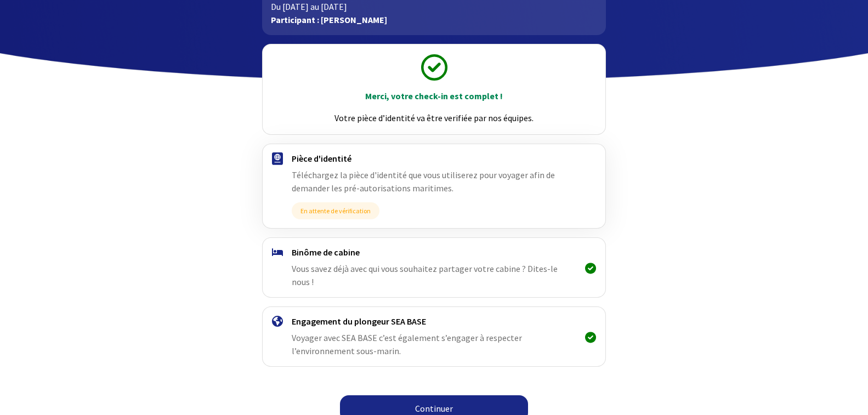  What do you see at coordinates (278, 321) in the screenshot?
I see `img: engagement.svg` at bounding box center [278, 321].